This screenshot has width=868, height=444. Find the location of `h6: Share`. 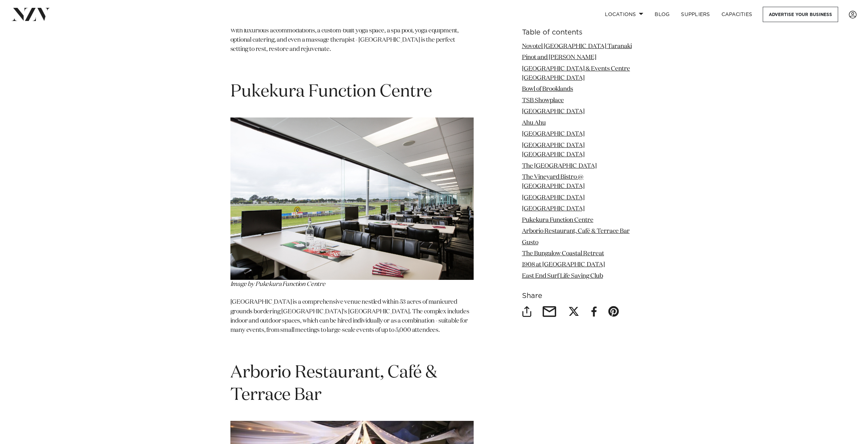

h6: Share is located at coordinates (581, 297).